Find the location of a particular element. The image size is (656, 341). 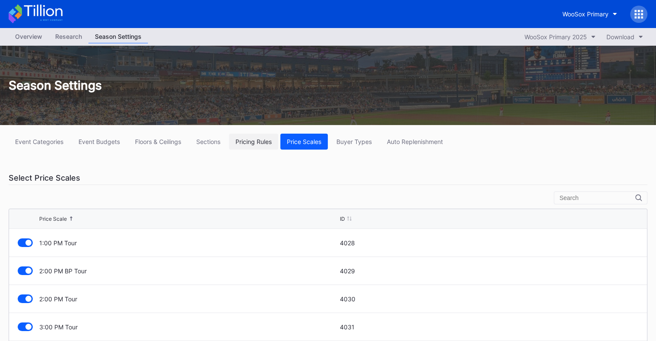

a: Event Categories is located at coordinates (39, 141).